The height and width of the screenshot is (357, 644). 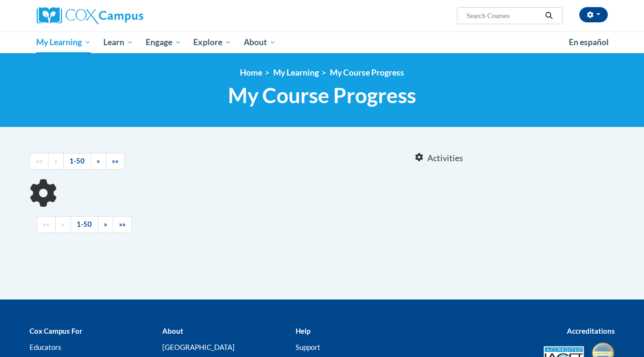 What do you see at coordinates (118, 42) in the screenshot?
I see `a: Learn` at bounding box center [118, 42].